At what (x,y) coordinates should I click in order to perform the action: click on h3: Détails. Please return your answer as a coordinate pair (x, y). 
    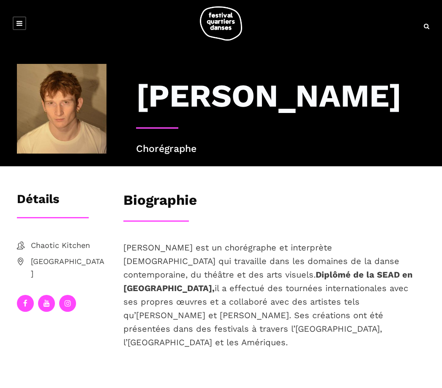
    Looking at the image, I should click on (38, 202).